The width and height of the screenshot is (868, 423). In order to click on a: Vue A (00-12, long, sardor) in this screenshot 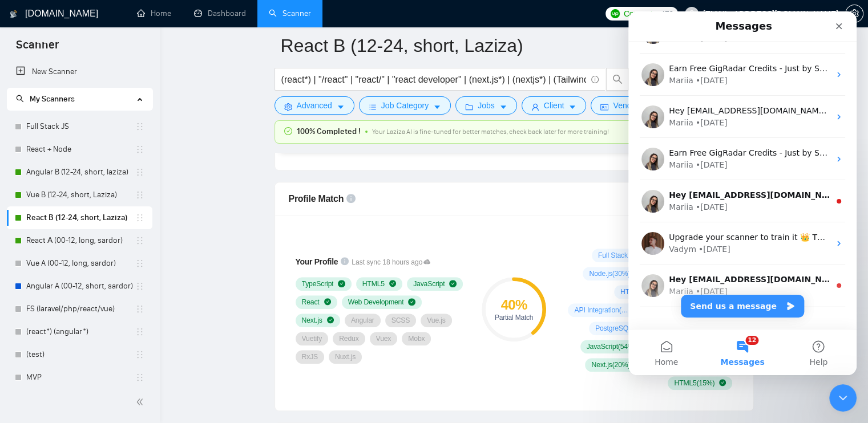, I will do `click(80, 263)`.